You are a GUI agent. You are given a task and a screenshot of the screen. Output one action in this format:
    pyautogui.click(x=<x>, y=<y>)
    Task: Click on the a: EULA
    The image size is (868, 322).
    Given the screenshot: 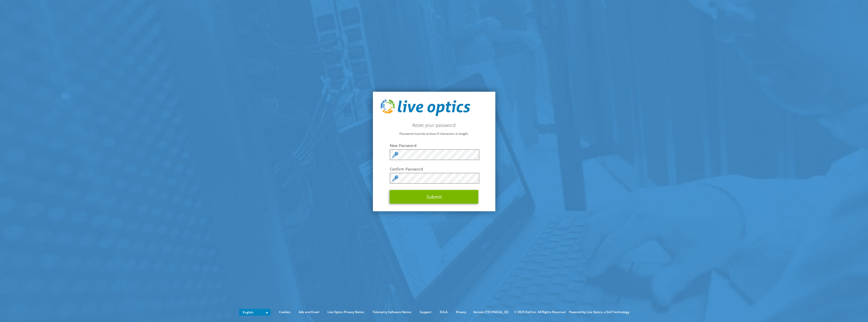 What is the action you would take?
    pyautogui.click(x=443, y=312)
    